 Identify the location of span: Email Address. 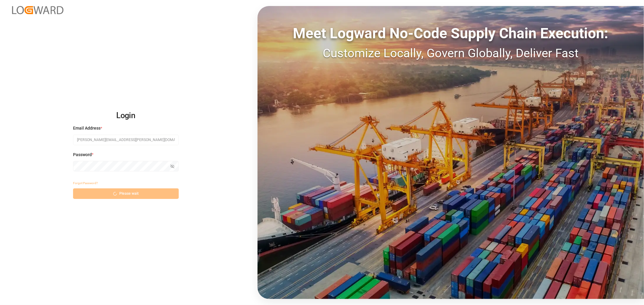
(86, 128).